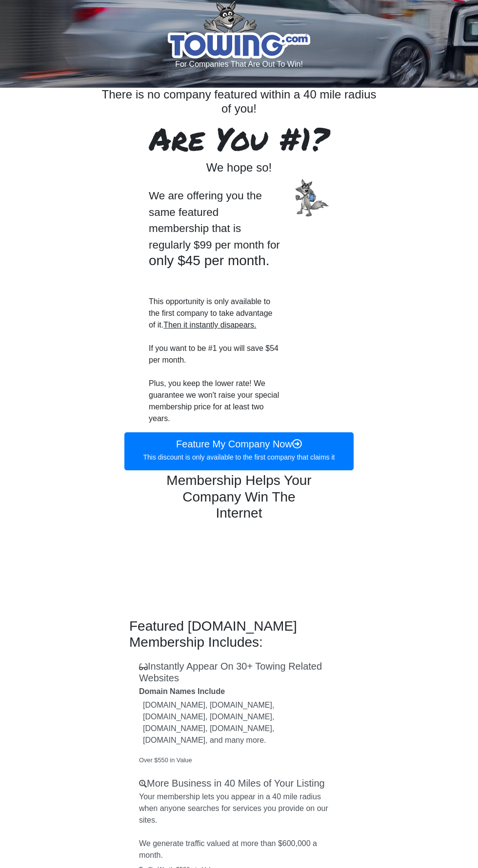 The width and height of the screenshot is (478, 868). Describe the element at coordinates (165, 760) in the screenshot. I see `small: Over $550 in Value` at that location.